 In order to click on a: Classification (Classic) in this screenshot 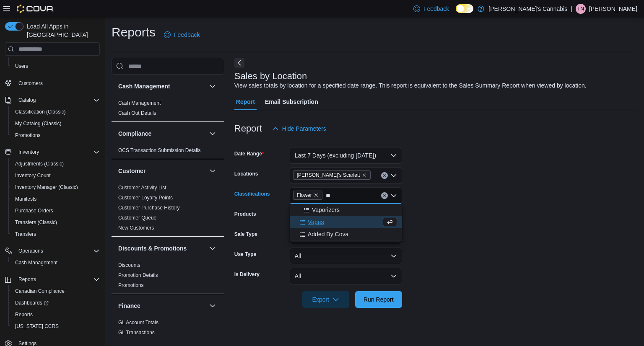, I will do `click(40, 112)`.